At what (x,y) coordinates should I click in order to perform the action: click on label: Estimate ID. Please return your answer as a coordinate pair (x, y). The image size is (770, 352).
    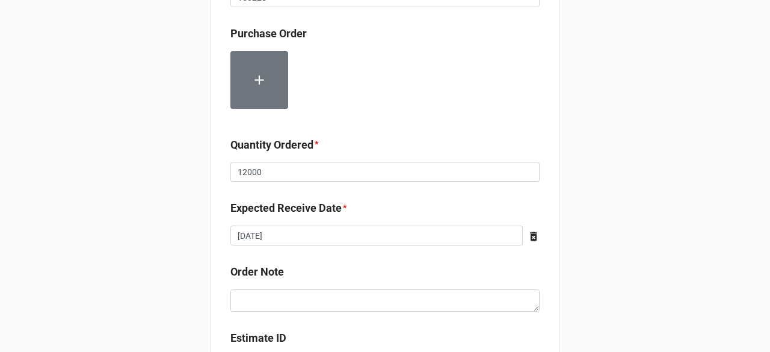
    Looking at the image, I should click on (258, 338).